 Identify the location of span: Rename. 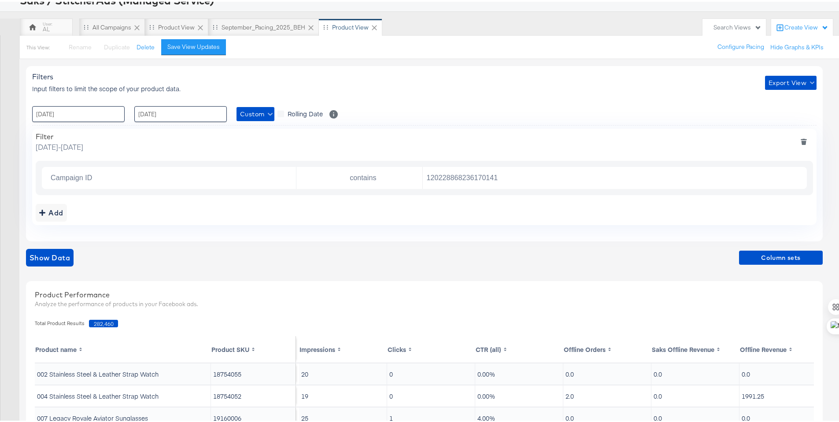
(80, 45).